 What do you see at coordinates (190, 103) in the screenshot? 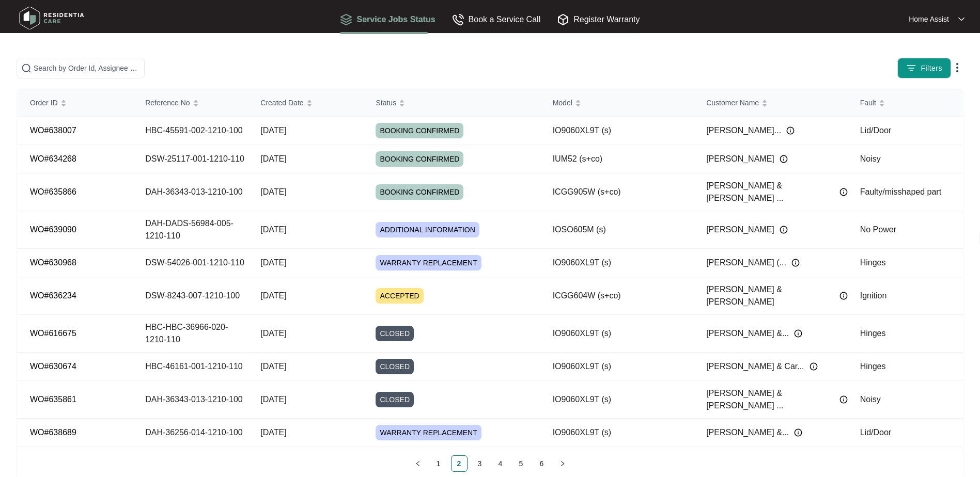
I see `th: Reference No` at bounding box center [190, 103].